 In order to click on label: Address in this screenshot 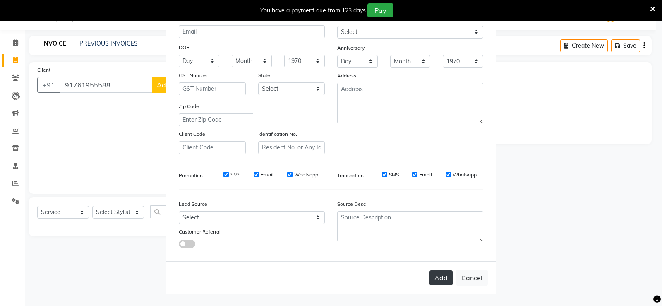, I will do `click(347, 76)`.